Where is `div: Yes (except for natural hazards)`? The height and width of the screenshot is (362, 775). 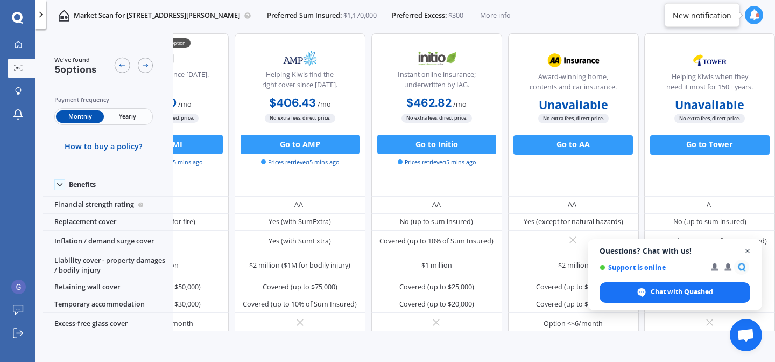 div: Yes (except for natural hazards) is located at coordinates (573, 222).